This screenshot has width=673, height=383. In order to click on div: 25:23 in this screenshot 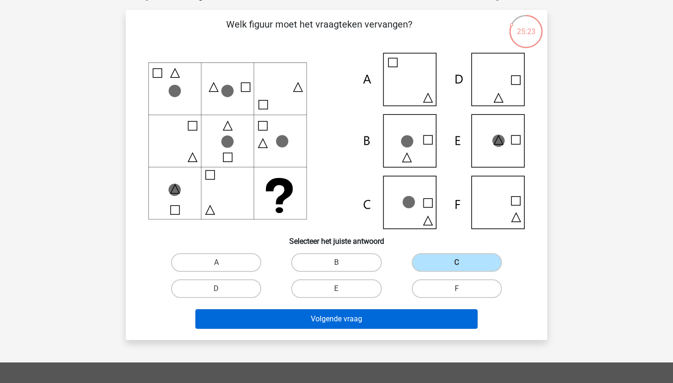, I will do `click(526, 26)`.